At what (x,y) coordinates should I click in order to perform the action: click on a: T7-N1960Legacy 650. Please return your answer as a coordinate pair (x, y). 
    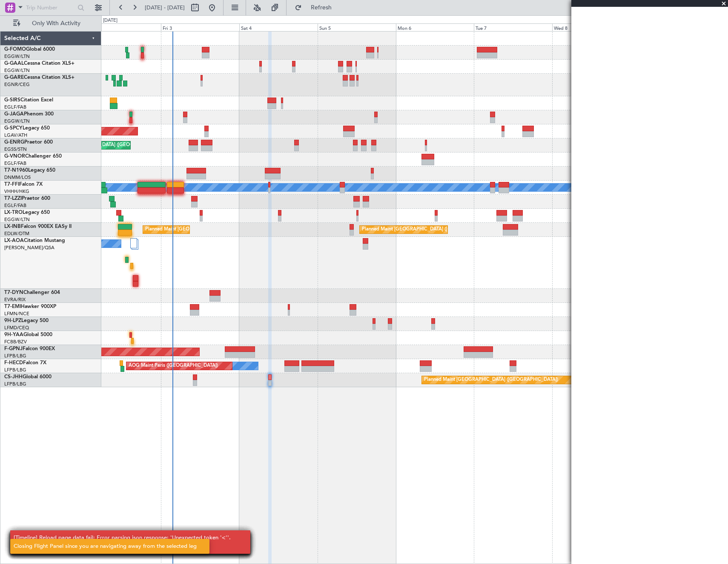
    Looking at the image, I should click on (30, 170).